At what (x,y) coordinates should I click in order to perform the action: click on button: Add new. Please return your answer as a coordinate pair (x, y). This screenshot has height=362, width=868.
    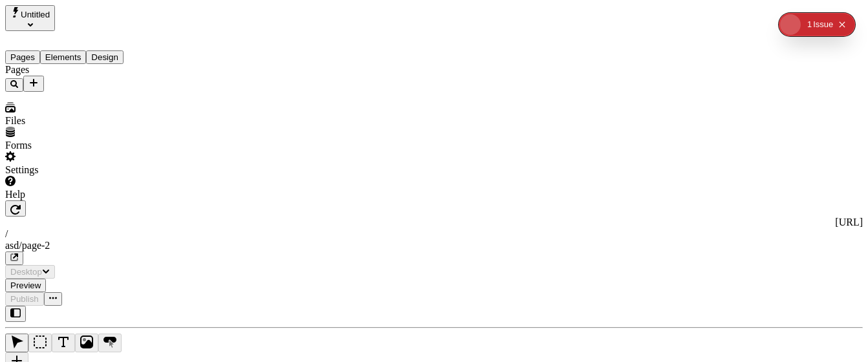
    Looking at the image, I should click on (34, 83).